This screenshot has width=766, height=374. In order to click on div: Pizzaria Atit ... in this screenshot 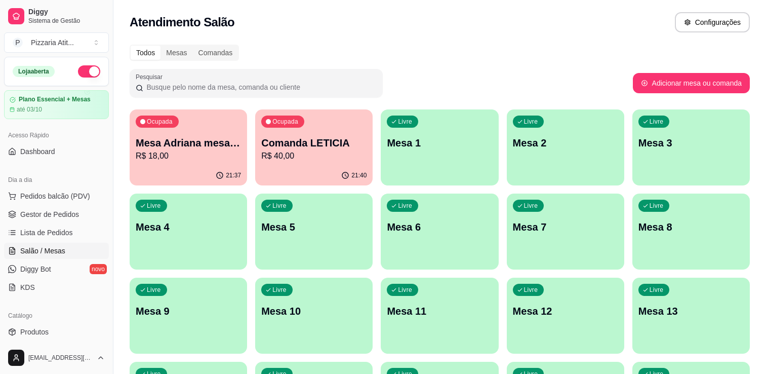, I will do `click(52, 43)`.